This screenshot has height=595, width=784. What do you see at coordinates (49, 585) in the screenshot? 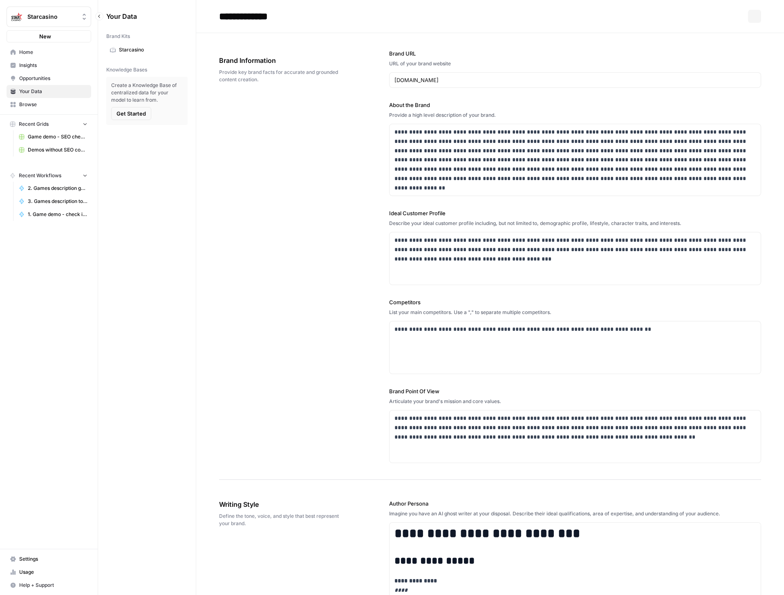
I see `button: Help + Support` at bounding box center [49, 585].